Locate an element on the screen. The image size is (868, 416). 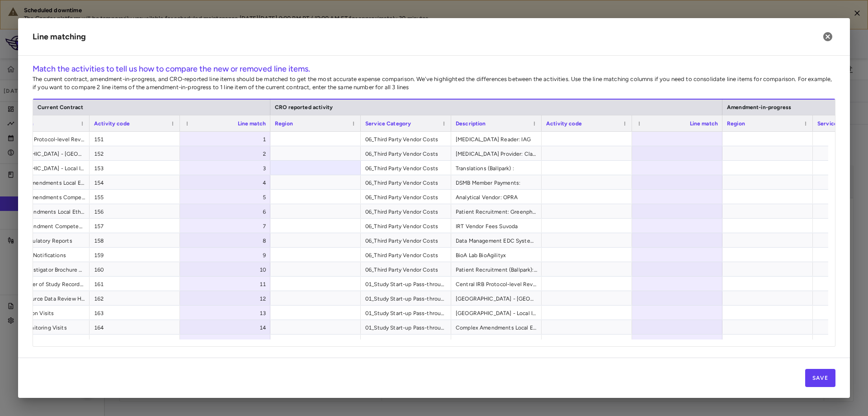
div: 11 is located at coordinates (227, 284).